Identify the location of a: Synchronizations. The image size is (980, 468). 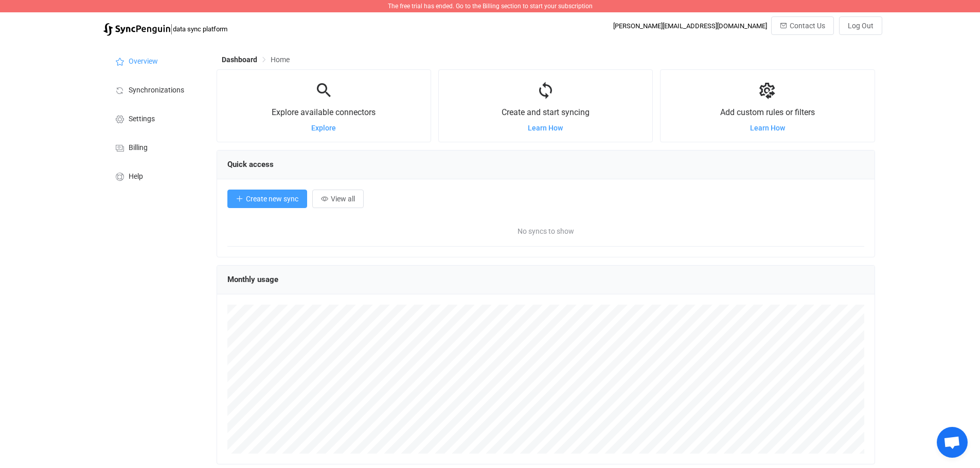
(154, 90).